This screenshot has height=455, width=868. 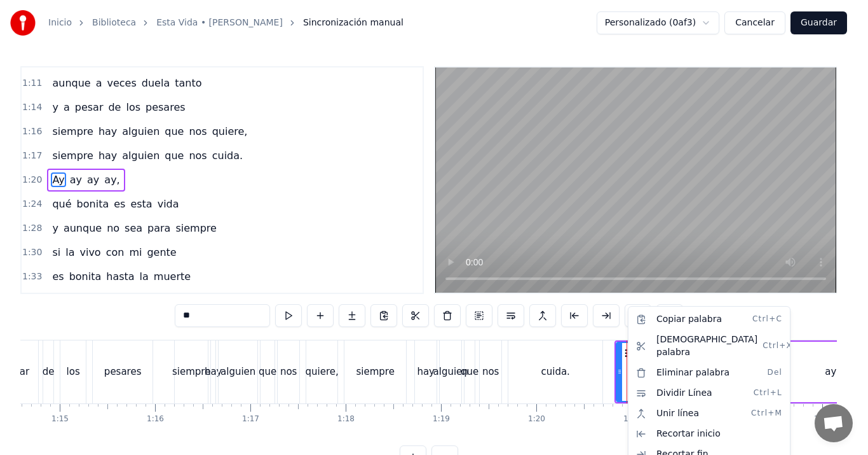 I want to click on div: Eliminar palabra, so click(x=709, y=373).